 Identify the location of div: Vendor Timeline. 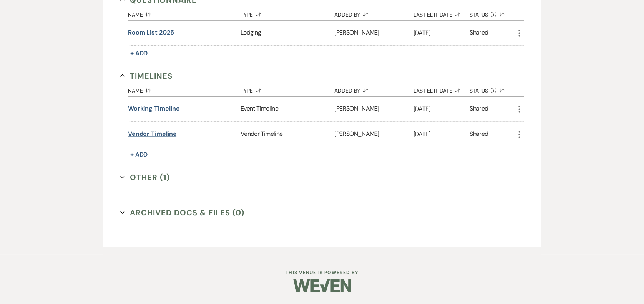
(287, 134).